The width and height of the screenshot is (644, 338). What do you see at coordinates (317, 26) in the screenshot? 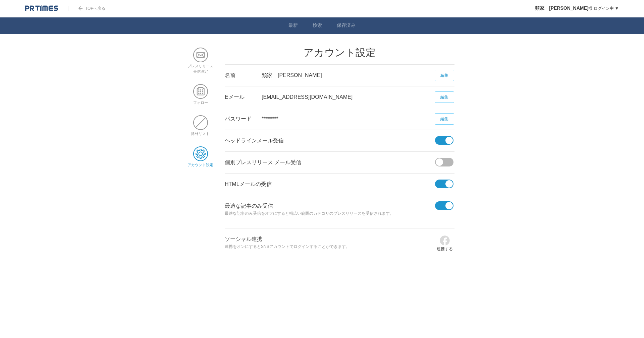
I see `a: 検索` at bounding box center [317, 26].